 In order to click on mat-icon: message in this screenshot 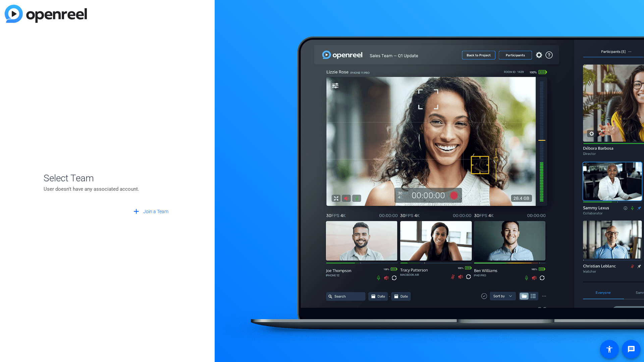, I will do `click(631, 349)`.